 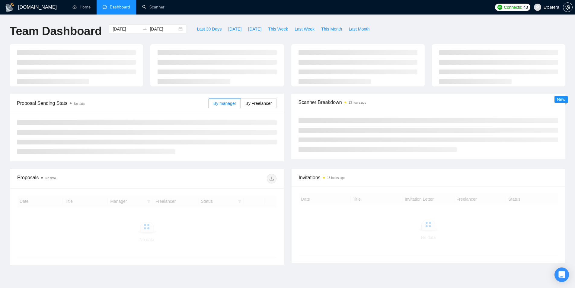 I want to click on span: swap-right, so click(x=145, y=29).